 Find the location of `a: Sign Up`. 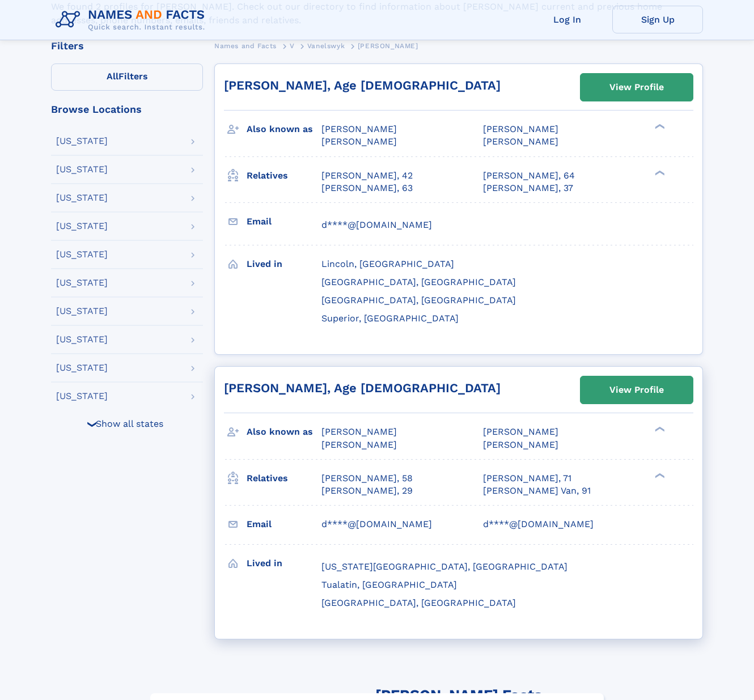

a: Sign Up is located at coordinates (658, 19).